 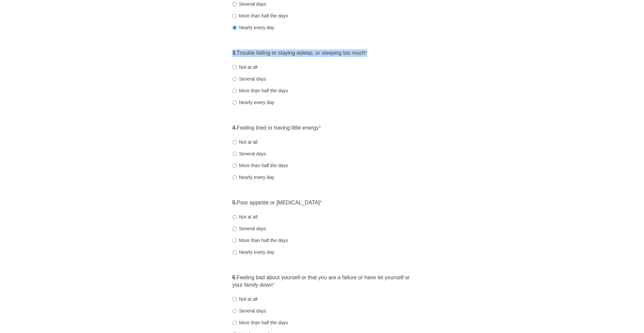 I want to click on strong: 6., so click(x=235, y=278).